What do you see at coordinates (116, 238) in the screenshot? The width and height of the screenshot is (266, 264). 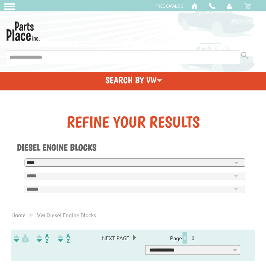 I see `span: Next Page` at bounding box center [116, 238].